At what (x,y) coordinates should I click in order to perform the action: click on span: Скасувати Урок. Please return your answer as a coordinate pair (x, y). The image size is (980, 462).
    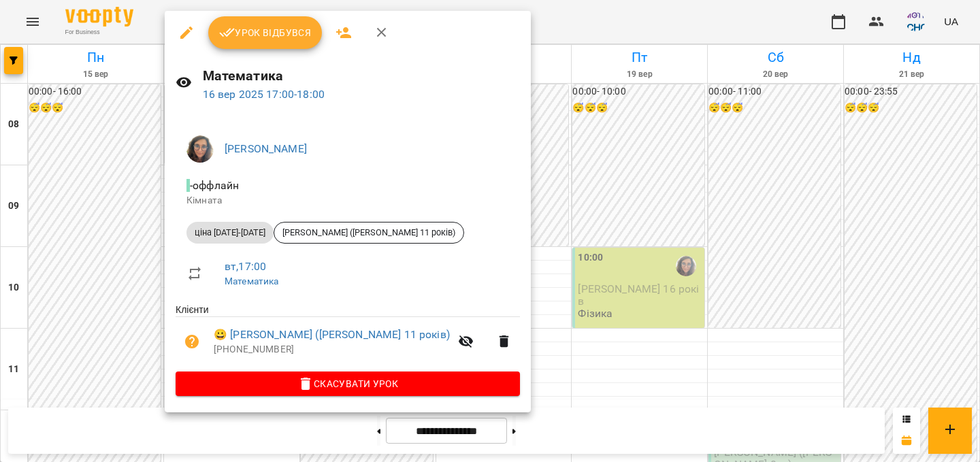
    Looking at the image, I should click on (348, 384).